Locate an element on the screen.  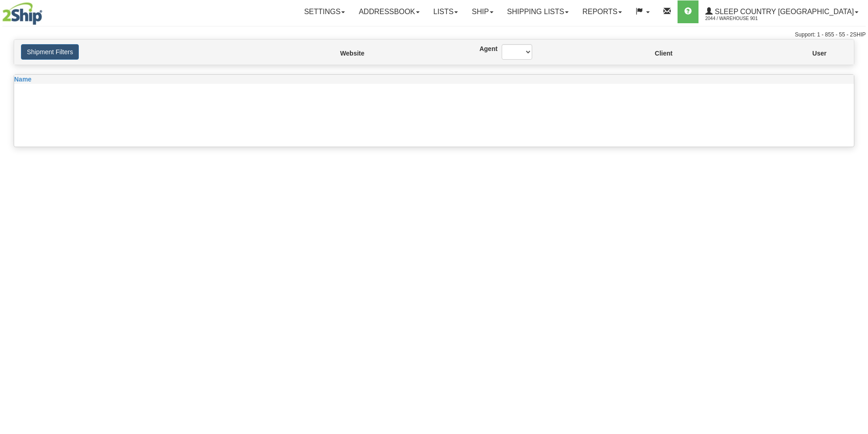
label: Client is located at coordinates (655, 53).